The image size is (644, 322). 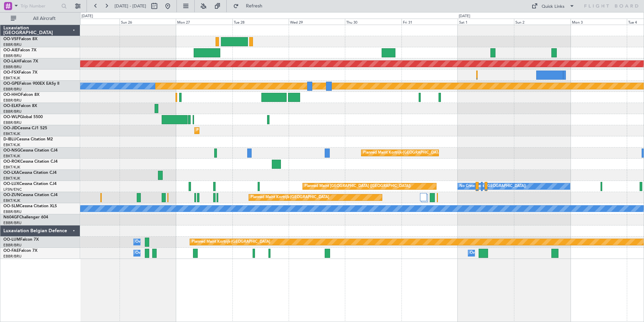 What do you see at coordinates (10, 128) in the screenshot?
I see `span: OO-JID` at bounding box center [10, 128].